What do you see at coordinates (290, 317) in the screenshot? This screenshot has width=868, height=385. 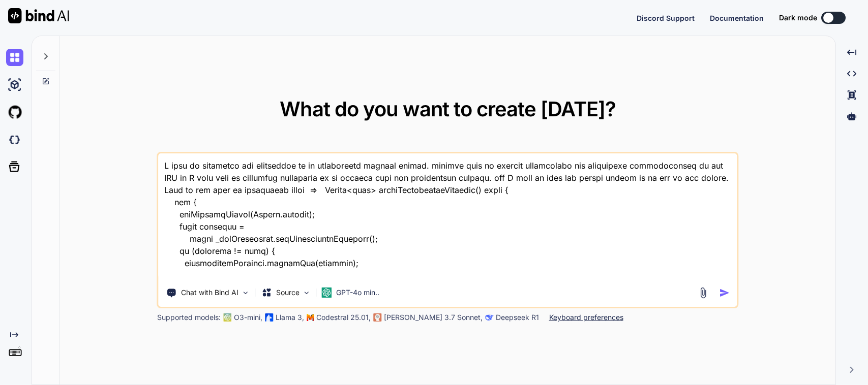 I see `p: Llama 3,` at bounding box center [290, 317].